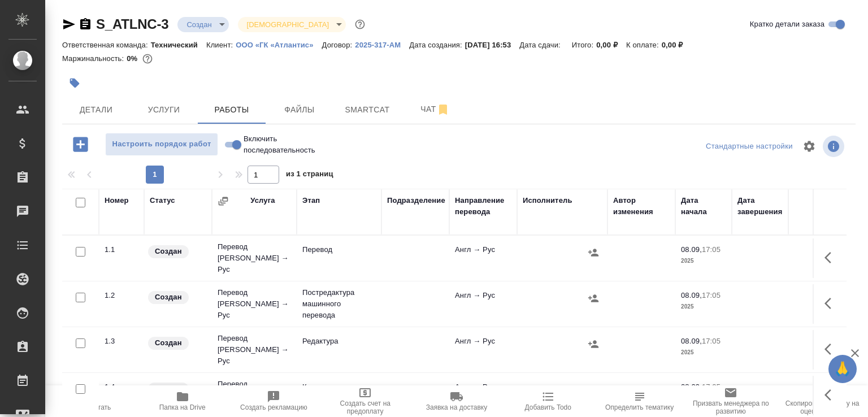 The width and height of the screenshot is (868, 417). Describe the element at coordinates (382, 44) in the screenshot. I see `p: 2025-317-АМ` at that location.